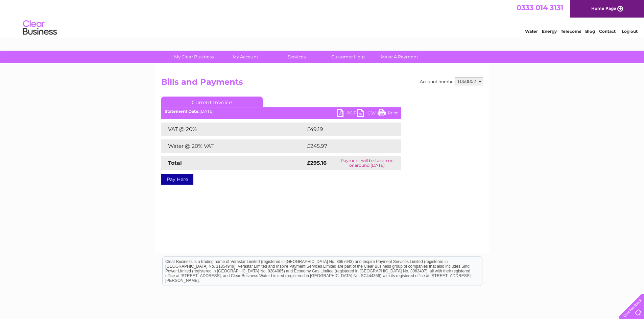 Image resolution: width=644 pixels, height=319 pixels. I want to click on a: My Clear Business, so click(194, 57).